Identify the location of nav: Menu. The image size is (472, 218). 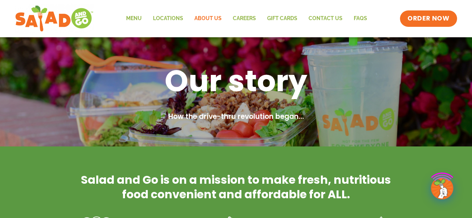
(247, 19).